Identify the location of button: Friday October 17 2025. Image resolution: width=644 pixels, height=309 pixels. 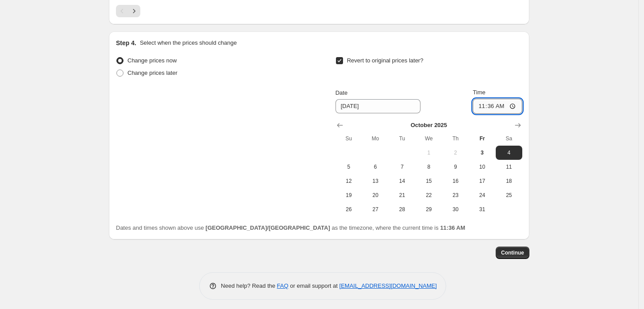
(482, 181).